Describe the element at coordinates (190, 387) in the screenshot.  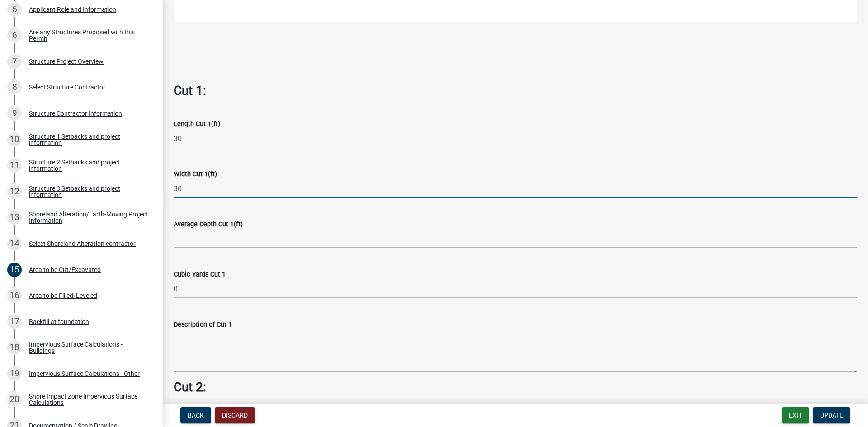
I see `strong: Cut 2:` at that location.